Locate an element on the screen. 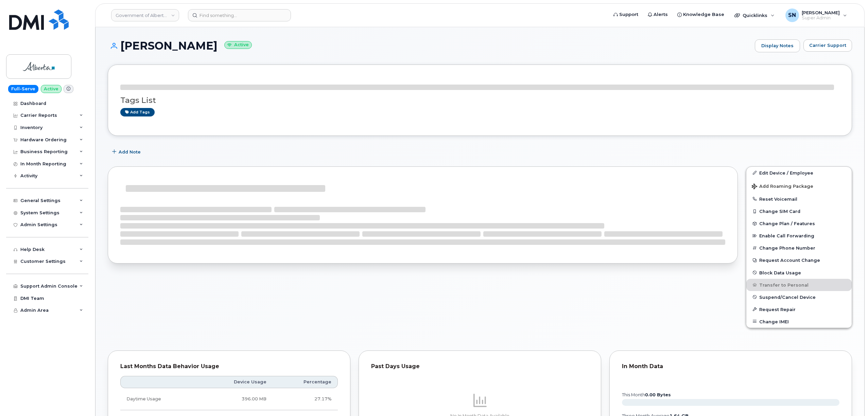 The width and height of the screenshot is (868, 416). span: Enable Call Forwarding is located at coordinates (787, 236).